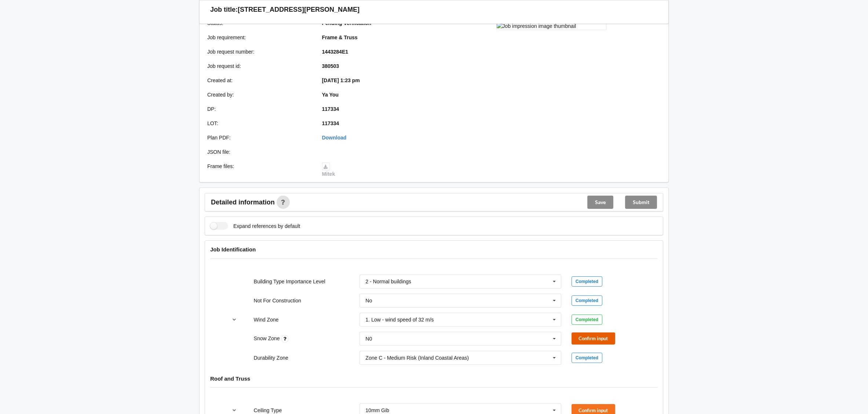 Image resolution: width=868 pixels, height=414 pixels. Describe the element at coordinates (259, 80) in the screenshot. I see `div: Created at :` at that location.